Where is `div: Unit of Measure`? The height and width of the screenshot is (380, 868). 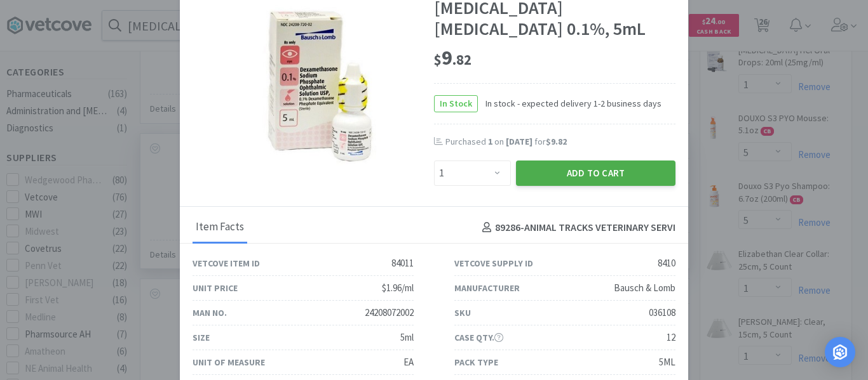 div: Unit of Measure is located at coordinates (229, 362).